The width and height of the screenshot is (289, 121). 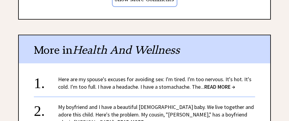 I want to click on div: 2., so click(x=46, y=109).